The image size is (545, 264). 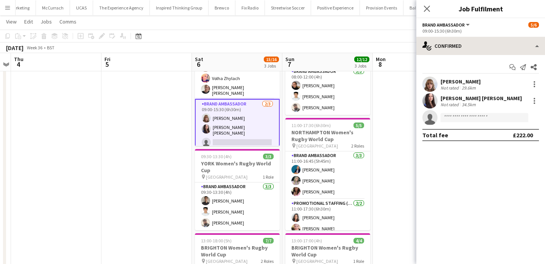 I want to click on span: Brand Ambassador, so click(x=444, y=25).